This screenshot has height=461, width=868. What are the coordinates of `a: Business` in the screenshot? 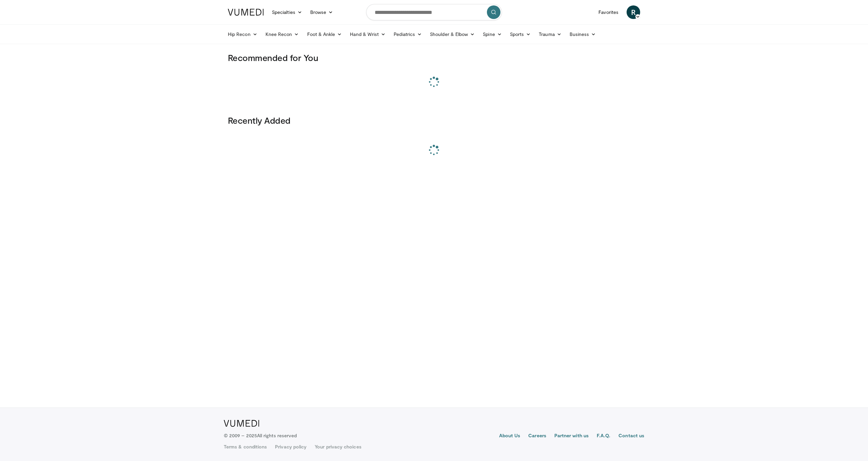 It's located at (583, 35).